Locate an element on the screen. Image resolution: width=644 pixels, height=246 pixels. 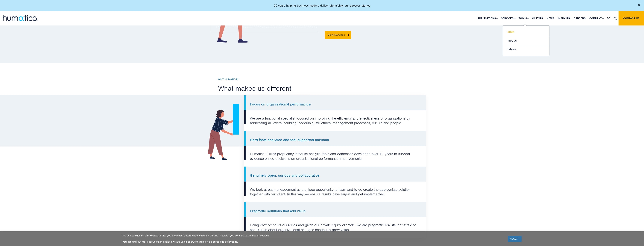
h6: Why Humatica? is located at coordinates (322, 79).